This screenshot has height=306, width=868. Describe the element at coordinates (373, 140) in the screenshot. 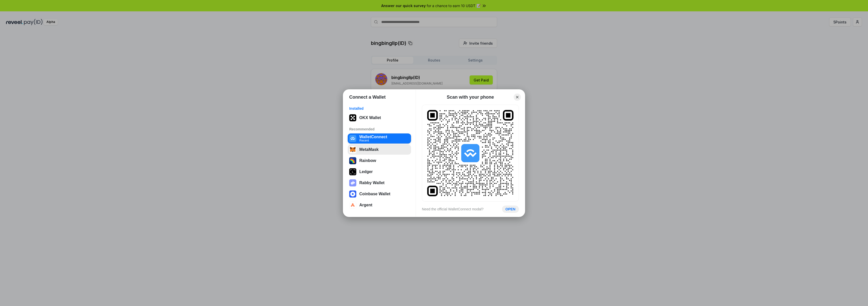

I see `div: Recent` at that location.